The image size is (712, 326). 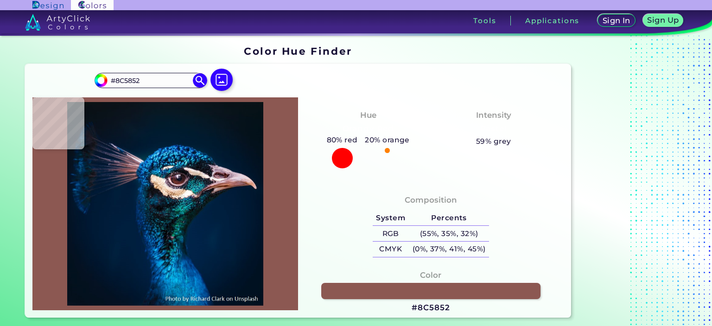 I want to click on h5: Sign In, so click(x=616, y=20).